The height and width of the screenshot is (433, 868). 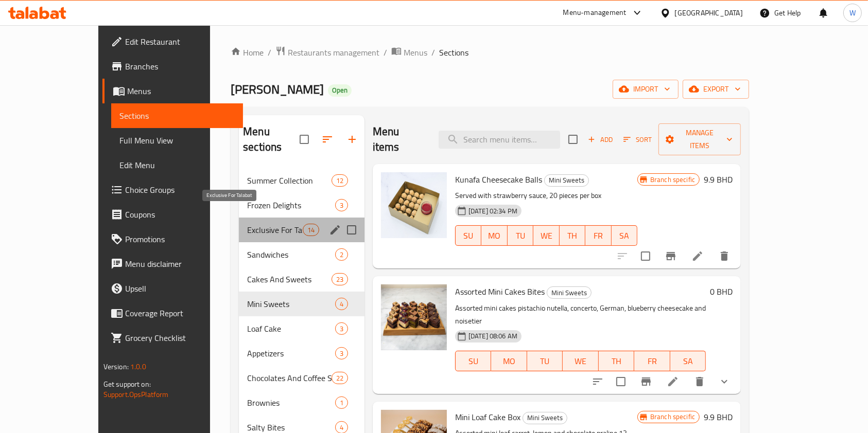 What do you see at coordinates (569, 293) in the screenshot?
I see `span: Mini Sweets` at bounding box center [569, 293].